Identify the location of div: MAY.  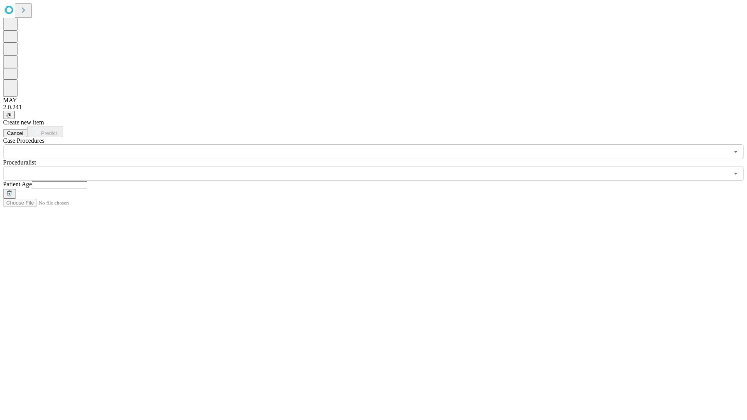
(374, 100).